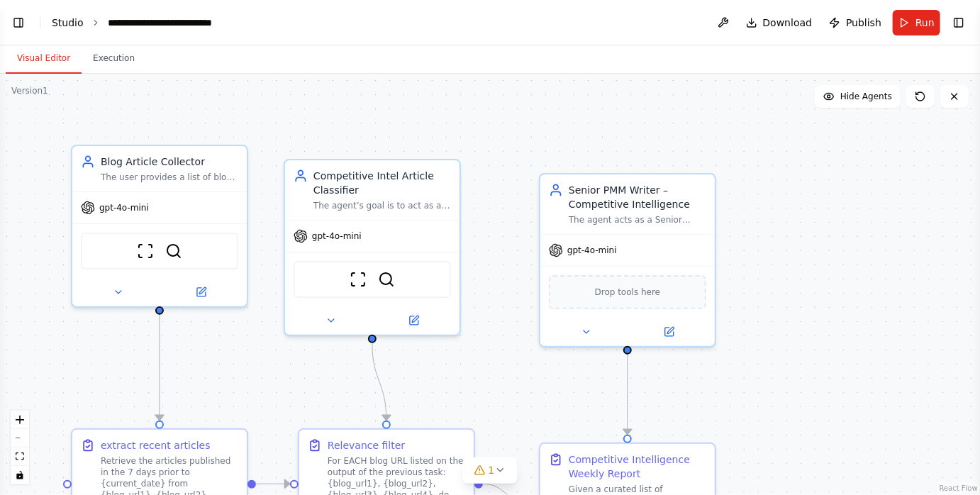  Describe the element at coordinates (959, 488) in the screenshot. I see `a: React Flow attribution` at that location.